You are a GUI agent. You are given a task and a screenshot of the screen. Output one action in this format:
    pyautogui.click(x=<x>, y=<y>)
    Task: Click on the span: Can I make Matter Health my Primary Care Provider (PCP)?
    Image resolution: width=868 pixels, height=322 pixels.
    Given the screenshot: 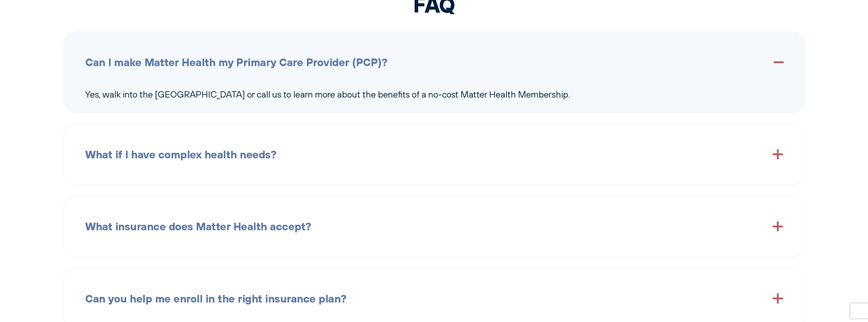 What is the action you would take?
    pyautogui.click(x=236, y=62)
    